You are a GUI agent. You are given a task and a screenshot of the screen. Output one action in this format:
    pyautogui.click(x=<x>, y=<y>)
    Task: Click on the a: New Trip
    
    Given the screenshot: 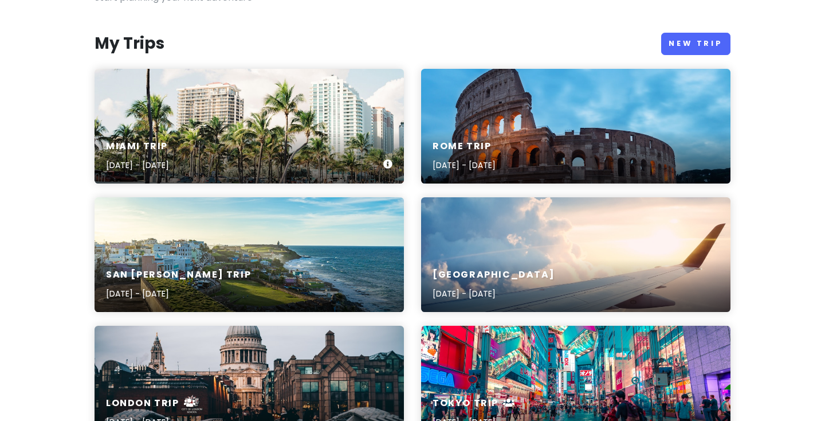 What is the action you would take?
    pyautogui.click(x=696, y=44)
    